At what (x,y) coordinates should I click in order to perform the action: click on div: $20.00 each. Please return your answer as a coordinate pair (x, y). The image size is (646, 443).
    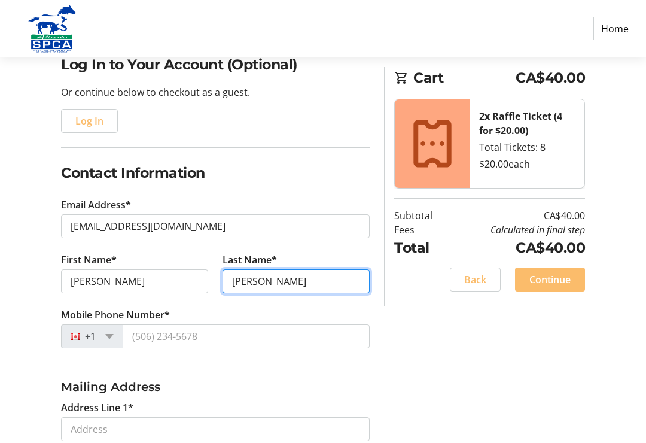
    Looking at the image, I should click on (527, 163).